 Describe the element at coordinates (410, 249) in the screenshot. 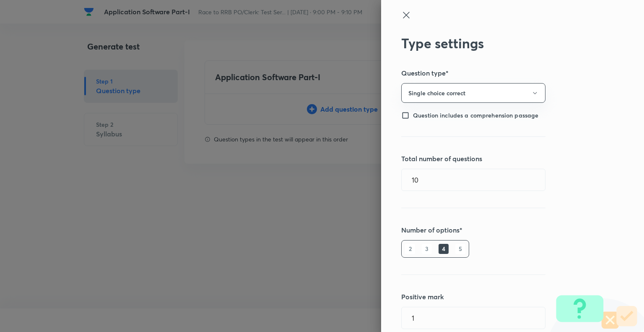

I see `h6: 2` at that location.